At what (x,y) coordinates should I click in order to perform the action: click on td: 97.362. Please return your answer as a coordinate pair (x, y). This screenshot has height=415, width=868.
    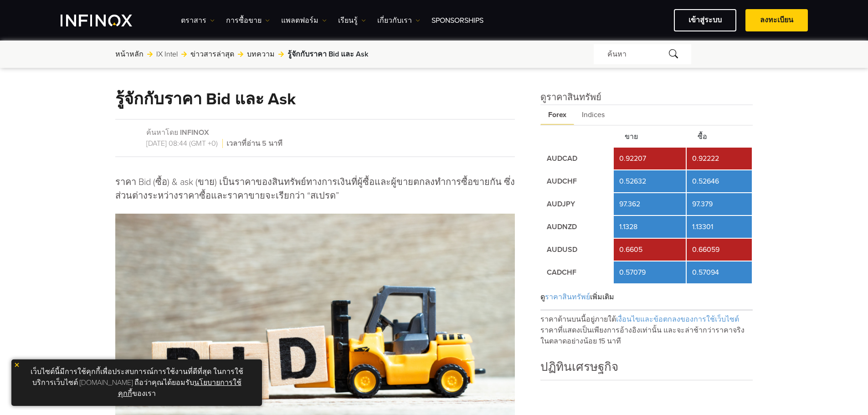
    Looking at the image, I should click on (649, 204).